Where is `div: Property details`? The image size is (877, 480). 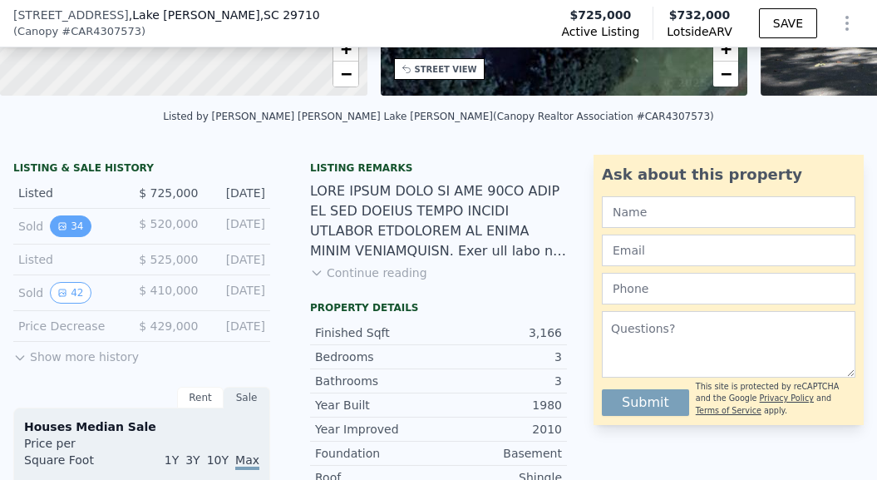
div: Property details is located at coordinates (438, 308).